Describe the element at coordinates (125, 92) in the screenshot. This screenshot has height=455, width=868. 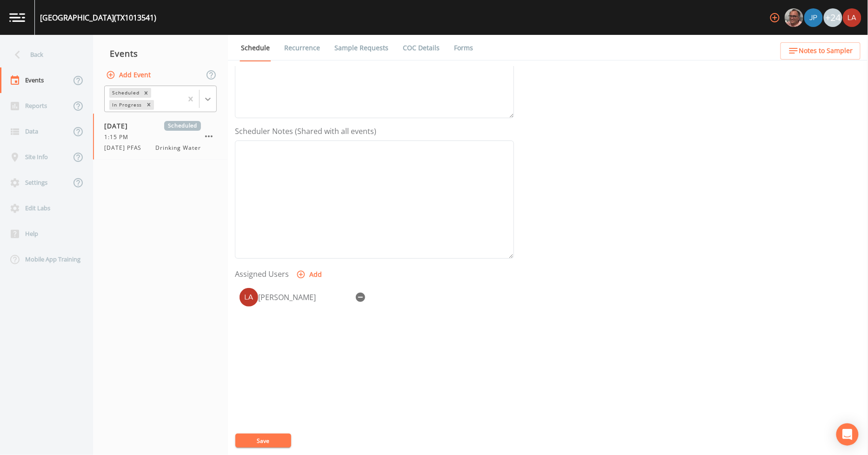
I see `div: Scheduled` at that location.